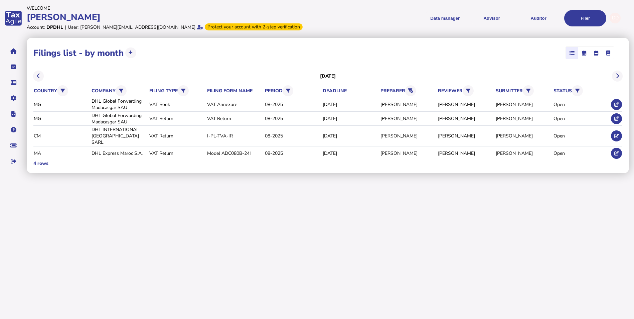 The image size is (634, 319). I want to click on th: submitter, so click(523, 91).